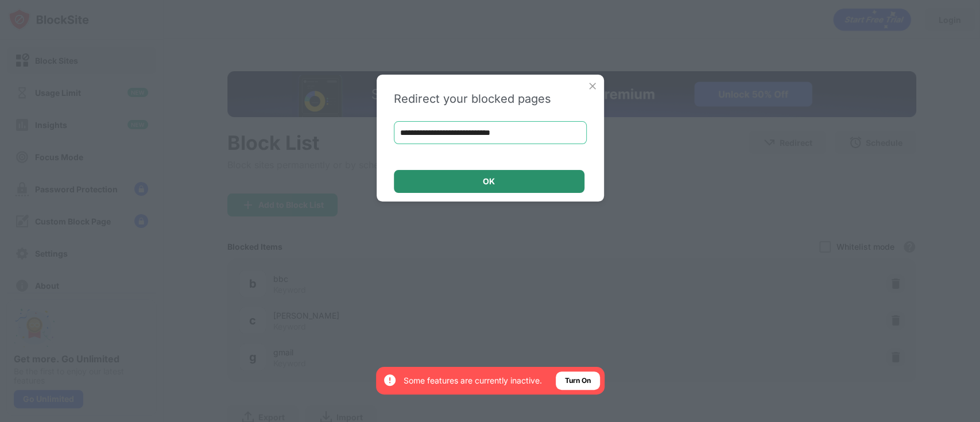 Image resolution: width=980 pixels, height=422 pixels. What do you see at coordinates (473, 381) in the screenshot?
I see `div: Some features are currently inactive.` at bounding box center [473, 381].